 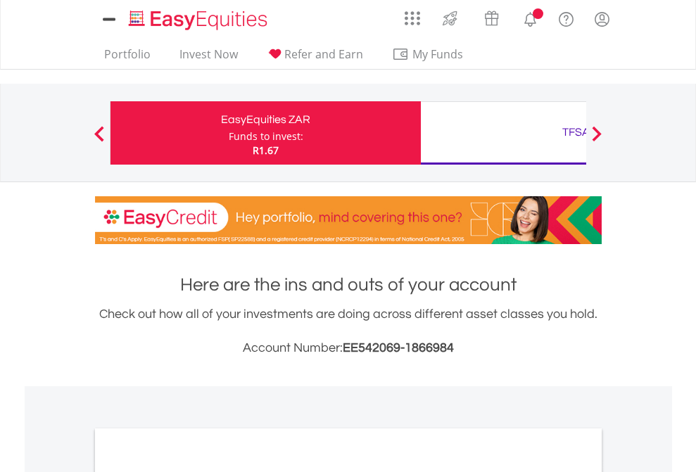 I want to click on a: Home page, so click(x=198, y=18).